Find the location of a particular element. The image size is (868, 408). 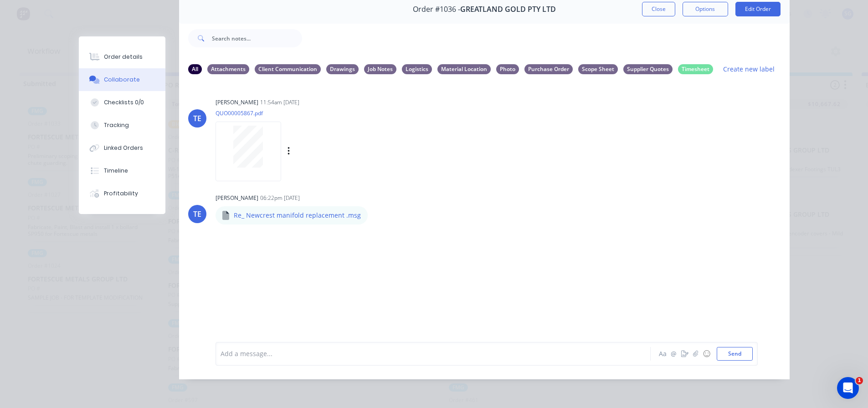

div: Order details is located at coordinates (123, 57).